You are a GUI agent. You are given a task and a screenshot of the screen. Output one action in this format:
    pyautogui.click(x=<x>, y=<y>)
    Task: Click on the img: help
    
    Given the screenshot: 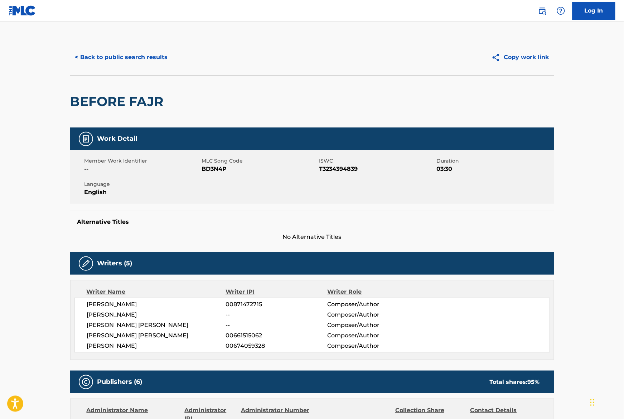 What is the action you would take?
    pyautogui.click(x=561, y=11)
    